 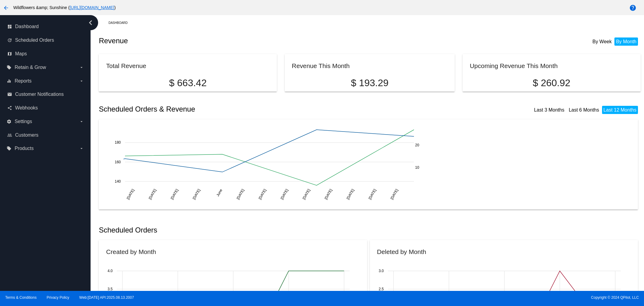 What do you see at coordinates (22, 81) in the screenshot?
I see `span: Reports` at bounding box center [22, 81].